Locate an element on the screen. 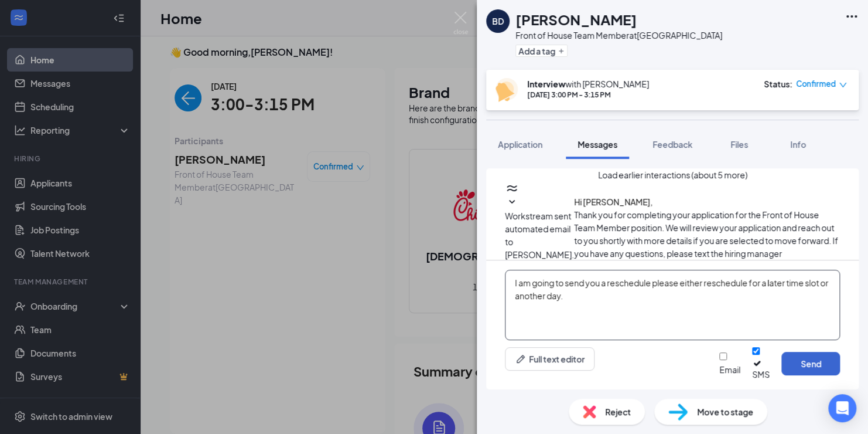  svg: Checkmark is located at coordinates (757, 363).